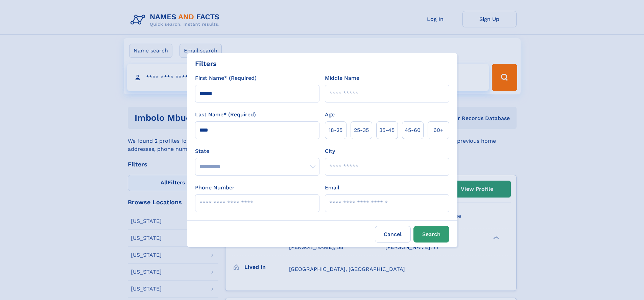  I want to click on label: Last Name* (Required), so click(225, 114).